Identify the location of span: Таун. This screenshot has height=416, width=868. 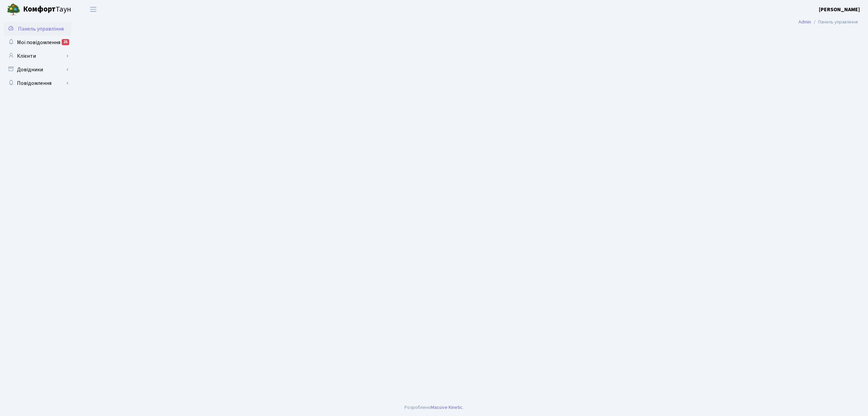
(47, 10).